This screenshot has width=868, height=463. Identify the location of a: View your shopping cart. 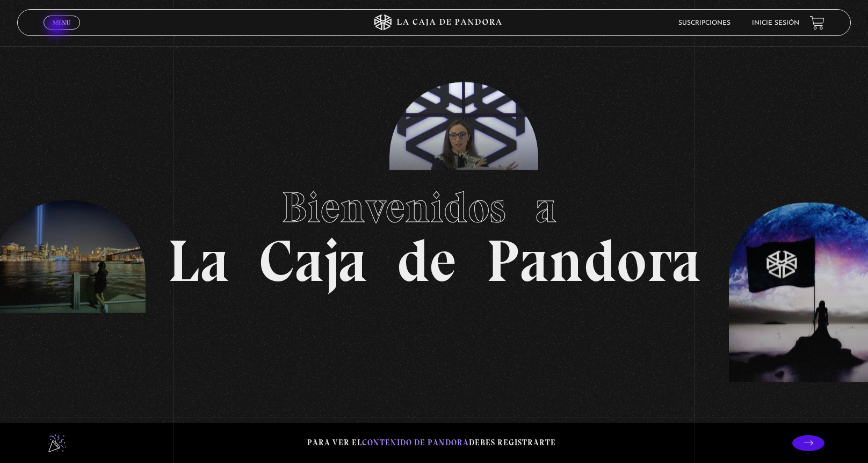
(817, 23).